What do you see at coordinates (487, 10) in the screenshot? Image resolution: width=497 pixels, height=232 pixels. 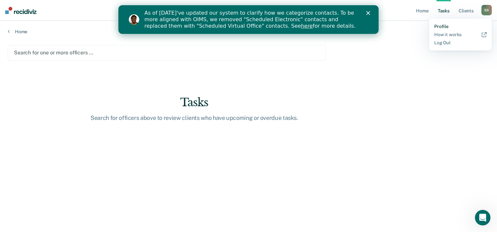 I see `button: BB` at bounding box center [487, 10].